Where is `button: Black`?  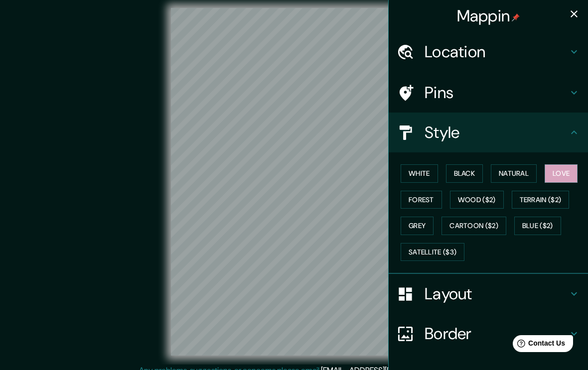 button: Black is located at coordinates (464, 173).